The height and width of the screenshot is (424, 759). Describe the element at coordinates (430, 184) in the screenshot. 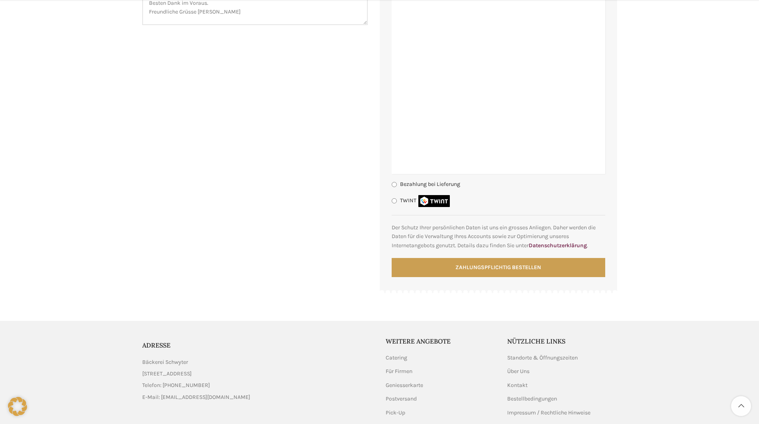

I see `label: Bezahlung bei Lieferung` at that location.